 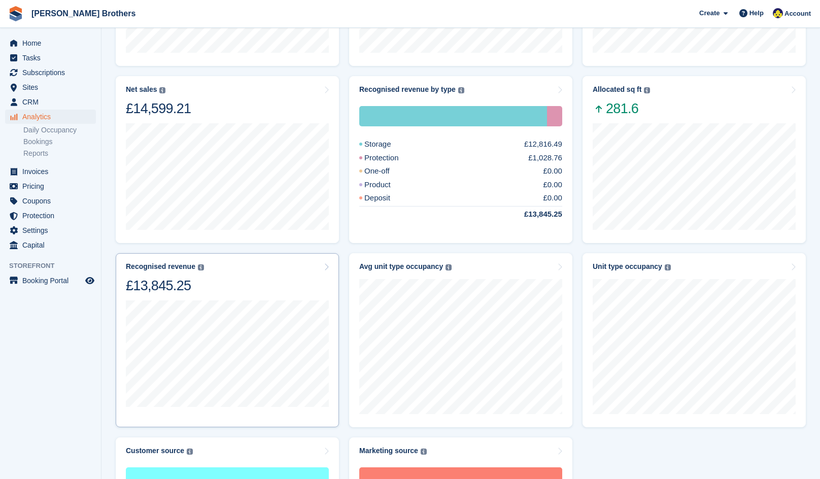 I want to click on span: Protection, so click(x=53, y=216).